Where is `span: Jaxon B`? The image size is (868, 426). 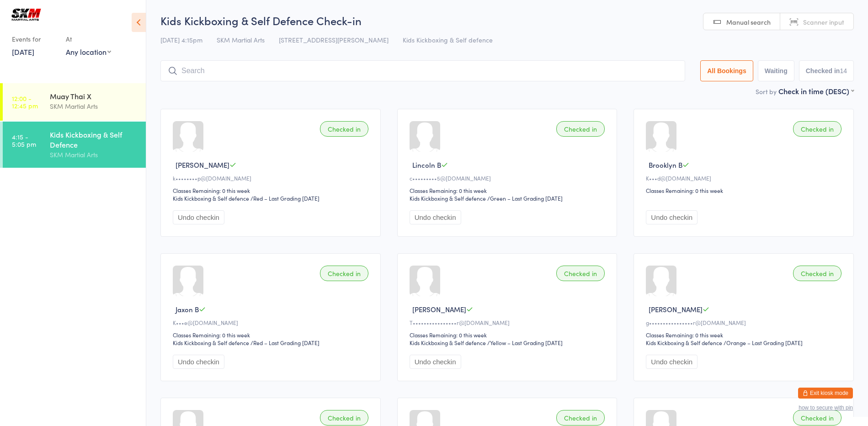 span: Jaxon B is located at coordinates (187, 309).